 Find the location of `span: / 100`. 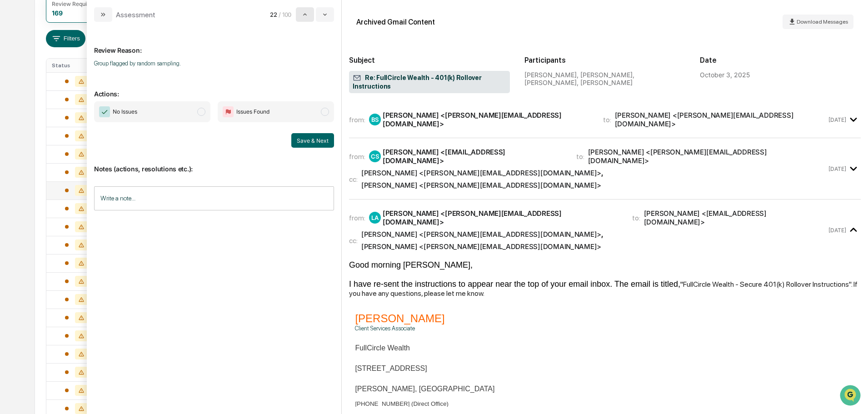

span: / 100 is located at coordinates (286, 15).